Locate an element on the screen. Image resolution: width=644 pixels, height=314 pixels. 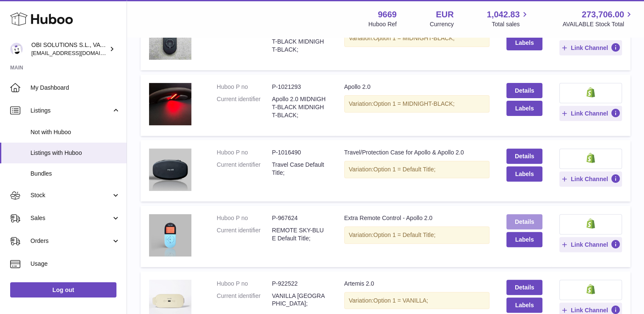
span: Sales is located at coordinates (70, 218).